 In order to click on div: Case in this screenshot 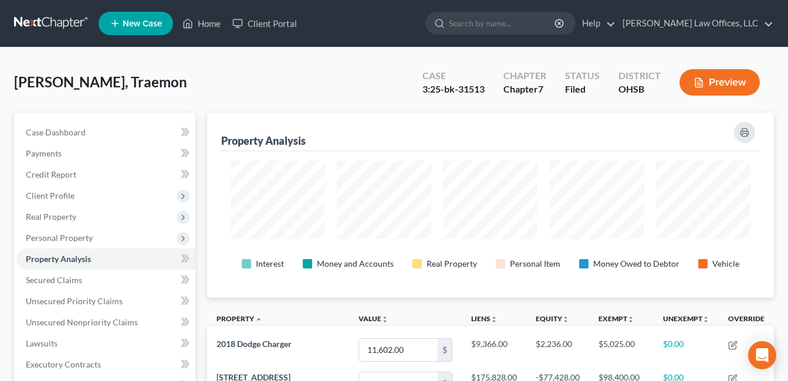, I will do `click(453, 76)`.